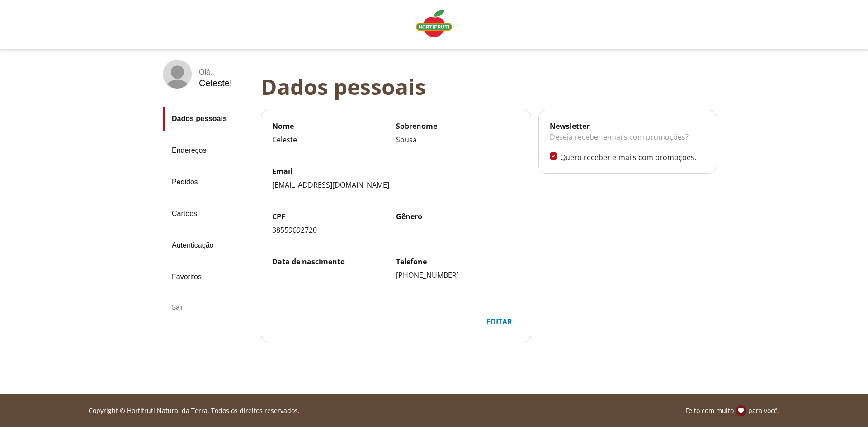 The width and height of the screenshot is (868, 427). What do you see at coordinates (208, 151) in the screenshot?
I see `a: Endereços` at bounding box center [208, 151].